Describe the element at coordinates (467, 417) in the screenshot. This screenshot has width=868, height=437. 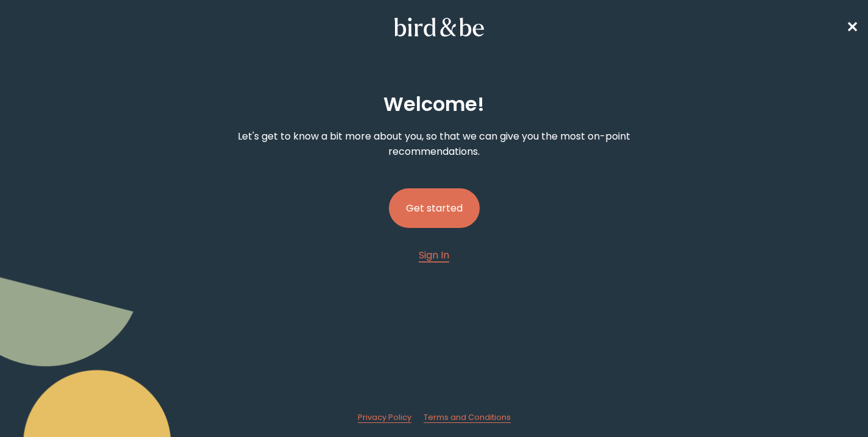
I see `a: Terms and Conditions` at that location.